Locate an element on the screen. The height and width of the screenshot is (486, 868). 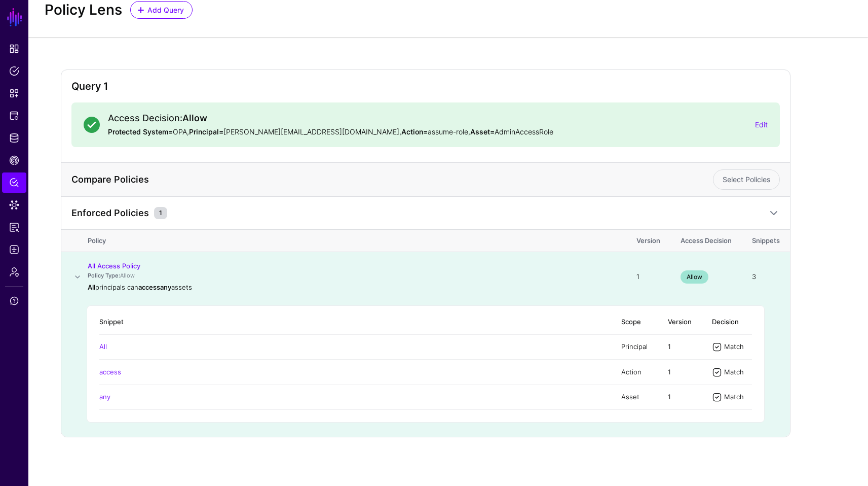
th: Snippets is located at coordinates (766, 241).